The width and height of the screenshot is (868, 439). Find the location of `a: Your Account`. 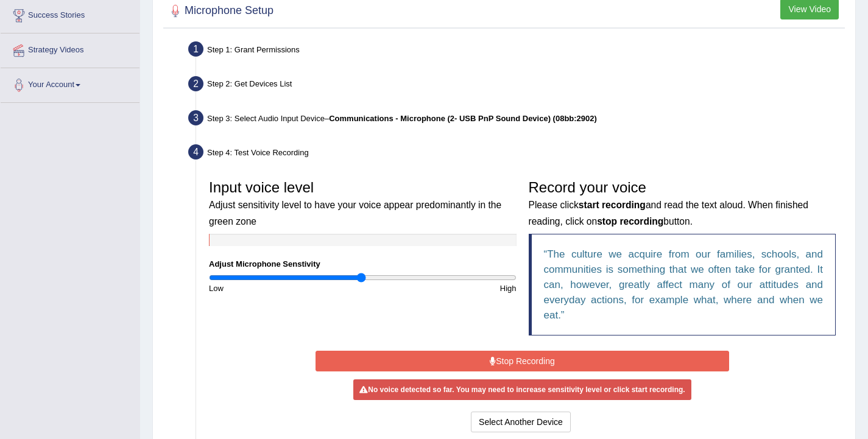

a: Your Account is located at coordinates (70, 83).